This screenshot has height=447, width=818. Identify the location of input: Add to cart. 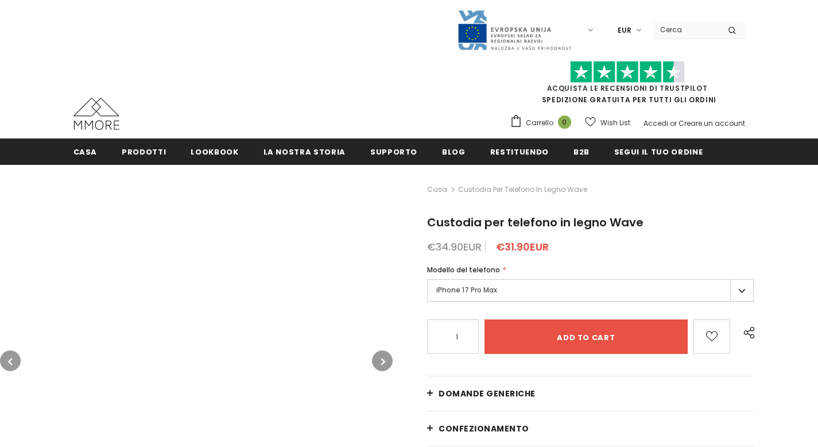
(586, 336).